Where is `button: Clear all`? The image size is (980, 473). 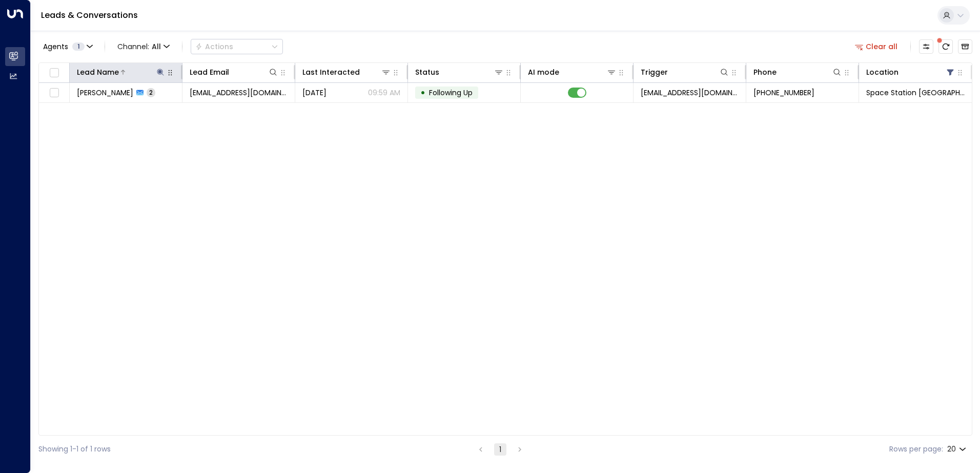 button: Clear all is located at coordinates (876, 47).